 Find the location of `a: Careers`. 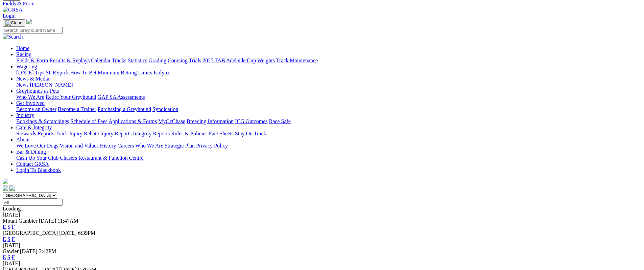

a: Careers is located at coordinates (126, 146).